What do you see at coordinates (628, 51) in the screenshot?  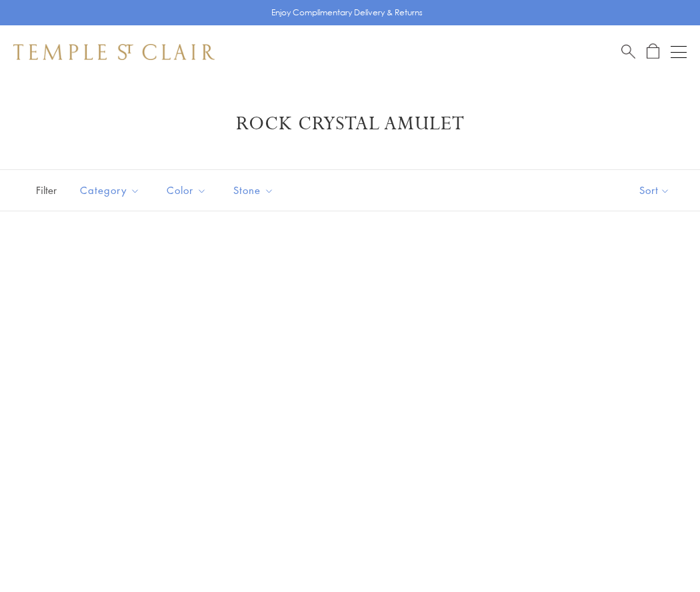 I see `a: Search` at bounding box center [628, 51].